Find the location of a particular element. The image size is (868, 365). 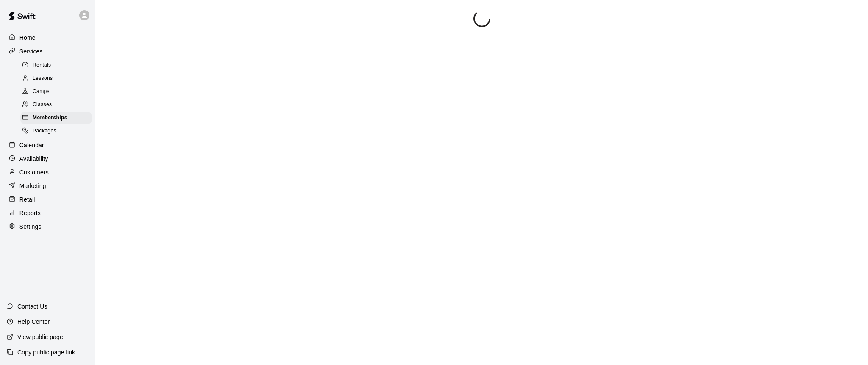

div: Calendar is located at coordinates (47, 145).